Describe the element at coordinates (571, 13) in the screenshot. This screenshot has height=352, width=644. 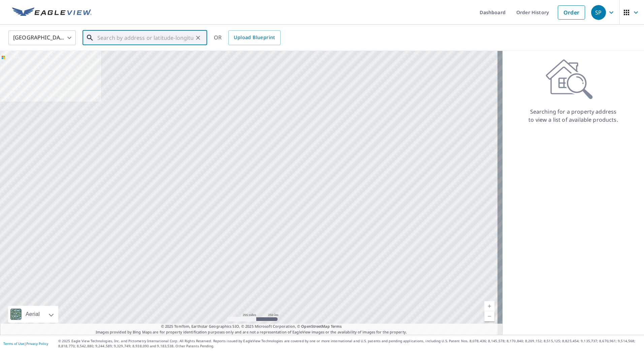
I see `a: Order` at that location.